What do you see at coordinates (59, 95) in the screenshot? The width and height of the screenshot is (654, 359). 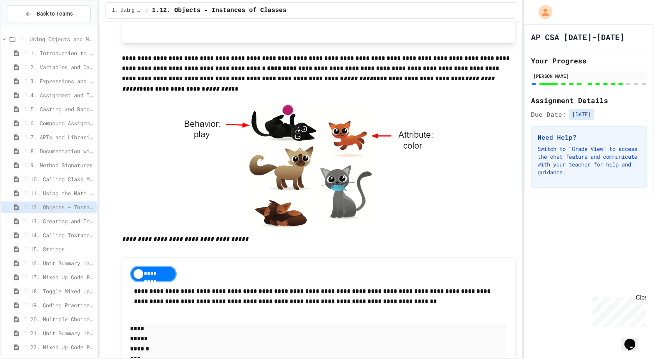 I see `span: 1.4. Assignment and Input` at bounding box center [59, 95].